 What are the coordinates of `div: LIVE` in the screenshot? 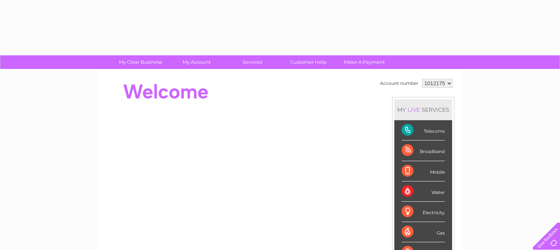 It's located at (414, 109).